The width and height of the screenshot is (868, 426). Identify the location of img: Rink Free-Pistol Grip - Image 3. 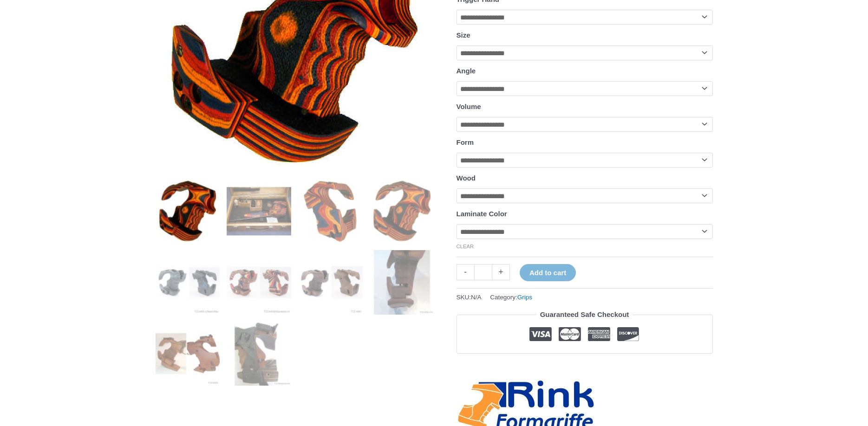
(330, 211).